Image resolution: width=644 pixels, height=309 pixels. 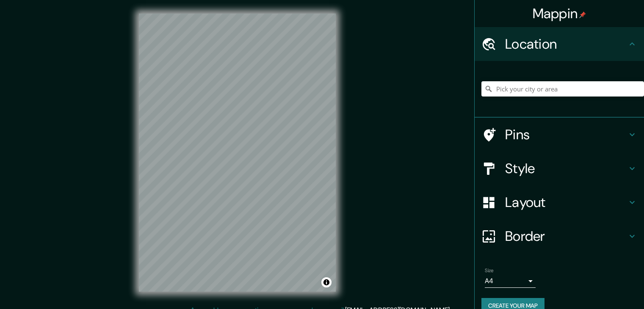 What do you see at coordinates (566, 236) in the screenshot?
I see `h4: Border` at bounding box center [566, 236].